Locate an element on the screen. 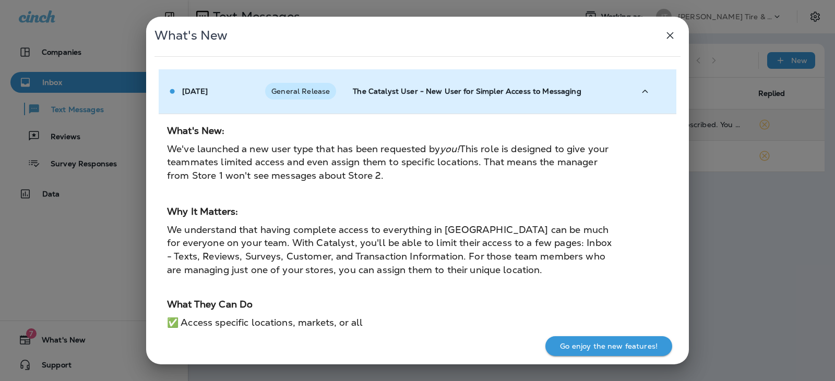 This screenshot has height=381, width=835. span: What's New is located at coordinates (191, 35).